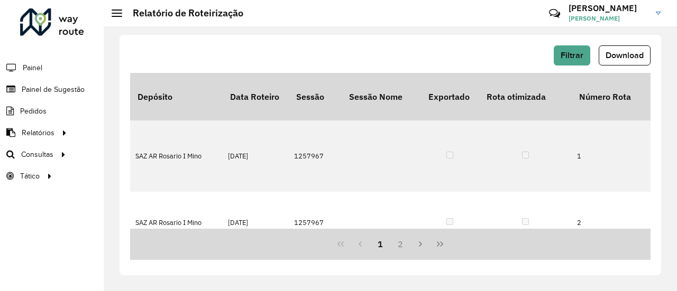  I want to click on th: Depósito, so click(176, 97).